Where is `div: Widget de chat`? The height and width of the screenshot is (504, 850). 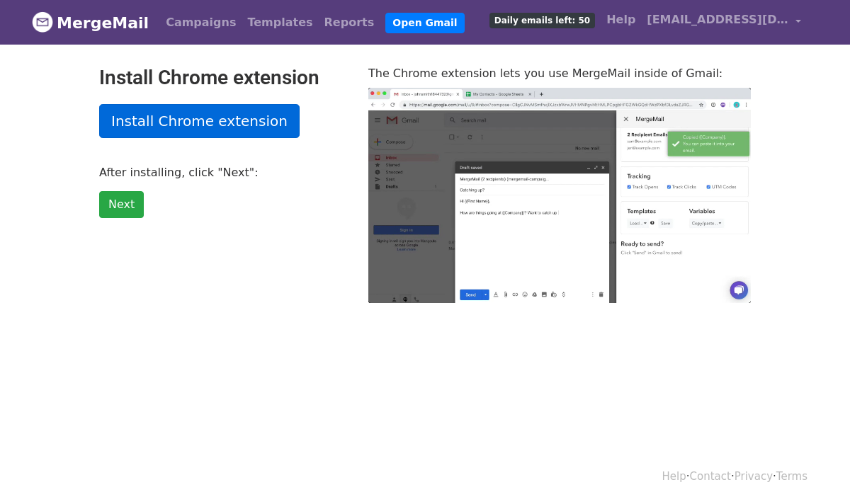 div: Widget de chat is located at coordinates (814, 469).